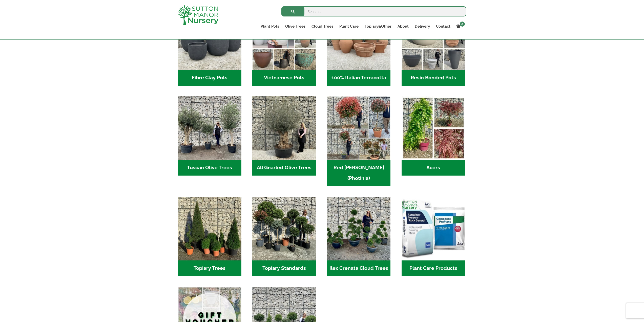 The image size is (644, 322). I want to click on h2: Acers, so click(433, 168).